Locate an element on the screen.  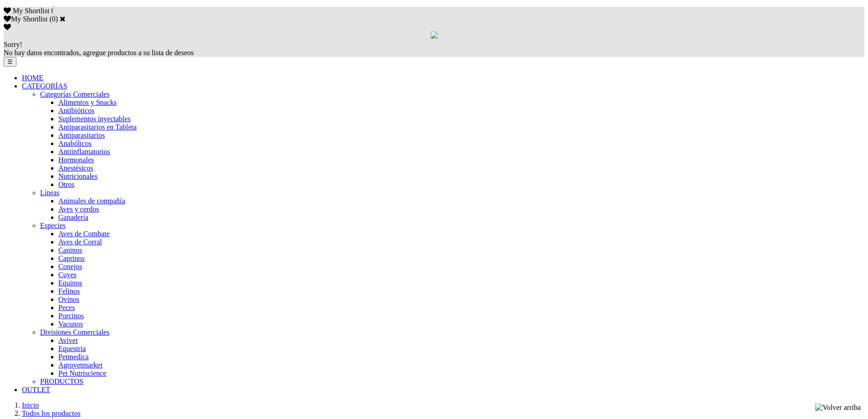
span: Peces is located at coordinates (66, 307).